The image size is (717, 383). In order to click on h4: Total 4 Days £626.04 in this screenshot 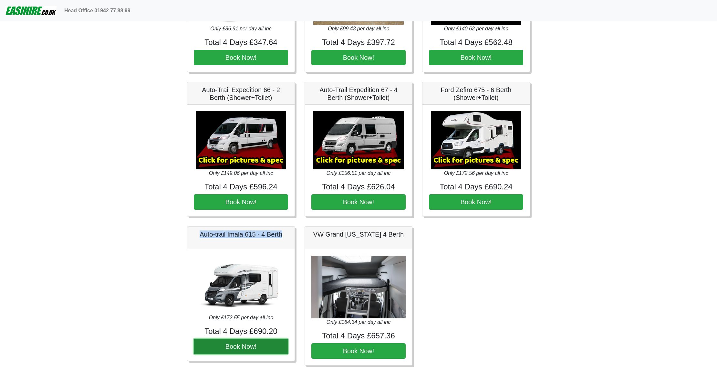, I will do `click(359, 187)`.